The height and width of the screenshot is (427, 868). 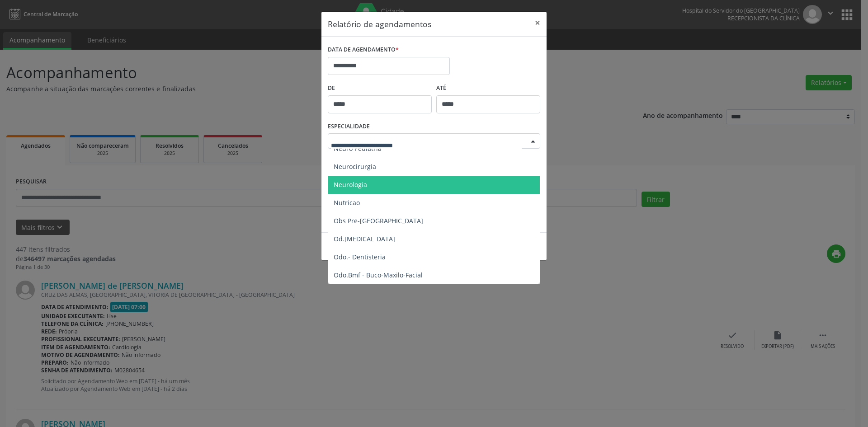 What do you see at coordinates (380, 88) in the screenshot?
I see `label: De` at bounding box center [380, 88].